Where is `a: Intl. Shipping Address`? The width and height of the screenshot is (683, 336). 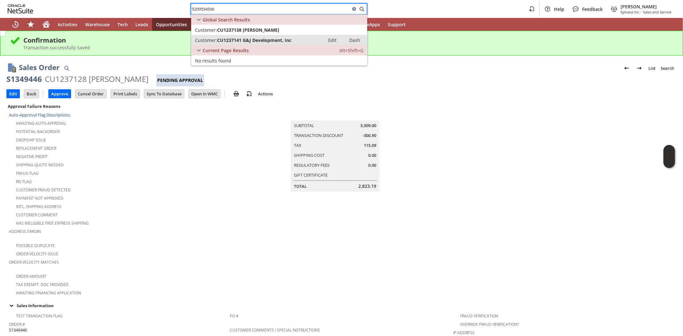 a: Intl. Shipping Address is located at coordinates (39, 207).